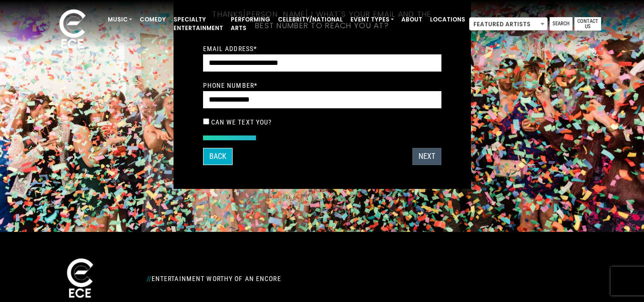 This screenshot has width=644, height=302. Describe the element at coordinates (448, 19) in the screenshot. I see `a: Locations` at that location.